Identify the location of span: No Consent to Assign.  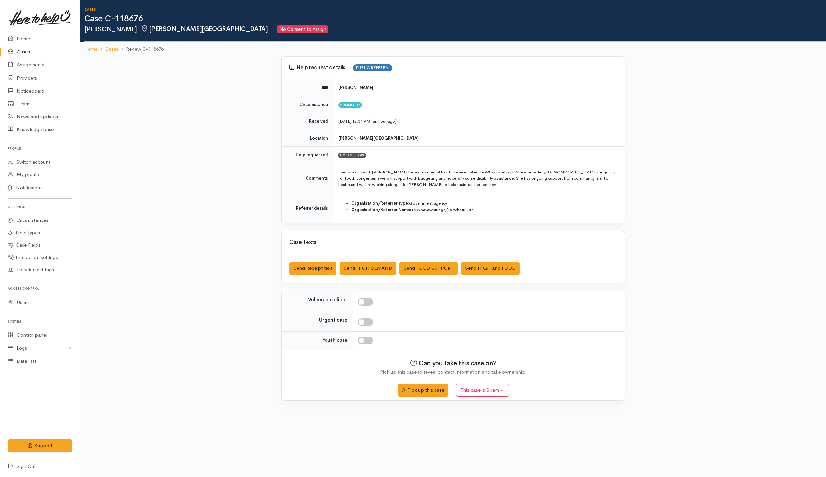
(303, 29).